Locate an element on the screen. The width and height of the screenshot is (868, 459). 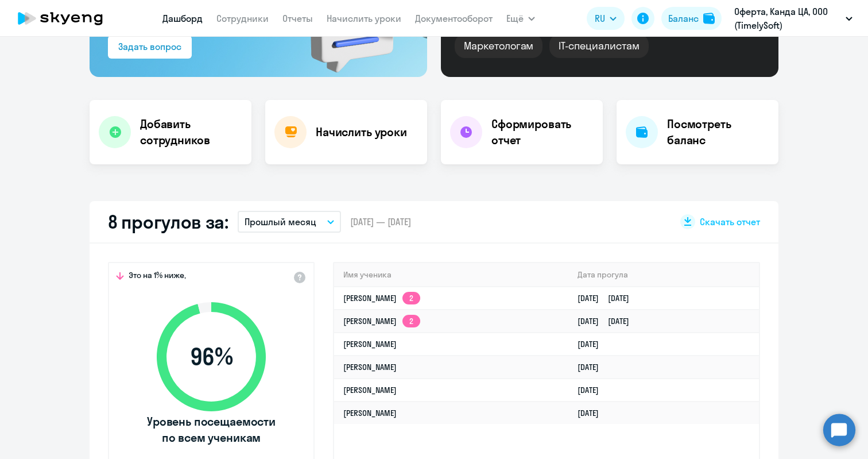
a: Документооборот is located at coordinates (454, 18).